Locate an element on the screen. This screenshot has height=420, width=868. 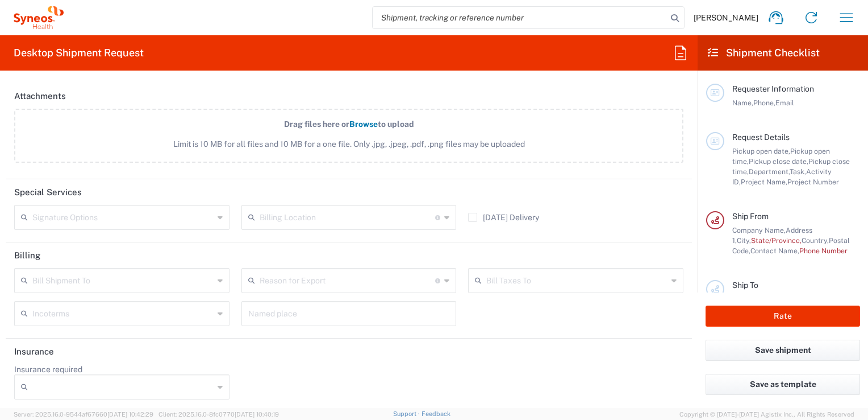
button: Save shipment is located at coordinates (783, 350).